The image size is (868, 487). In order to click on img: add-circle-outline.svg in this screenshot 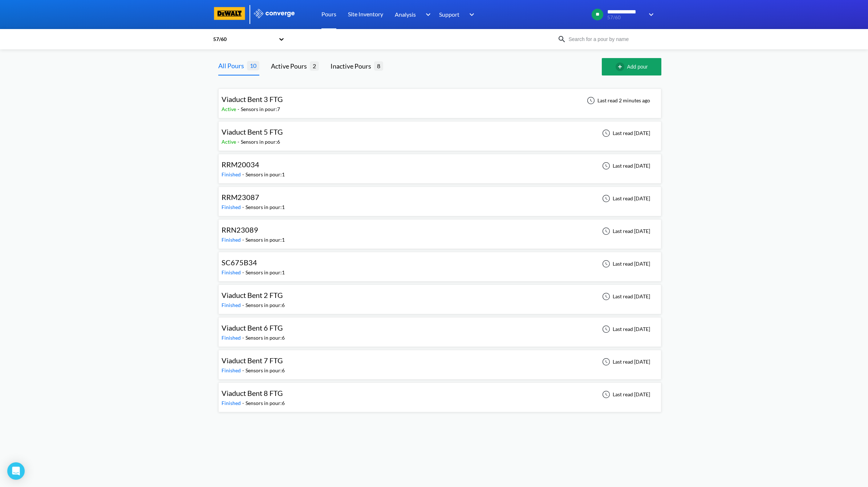, I will do `click(621, 67)`.